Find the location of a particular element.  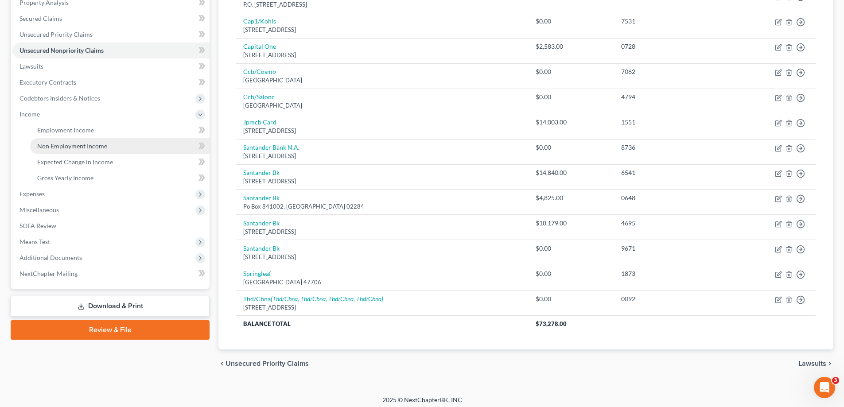

span: Unsecured Nonpriority Claims is located at coordinates (62, 50).